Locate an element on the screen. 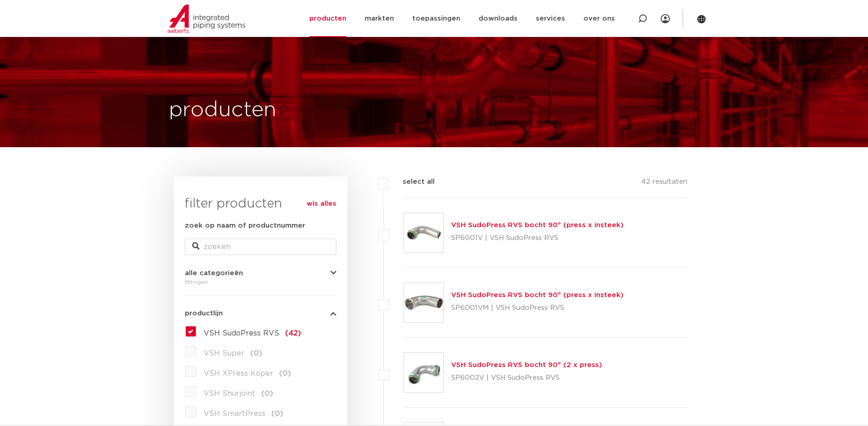 This screenshot has width=868, height=426. a: VSH SudoPress RVS bocht 90° (2 x press) is located at coordinates (527, 365).